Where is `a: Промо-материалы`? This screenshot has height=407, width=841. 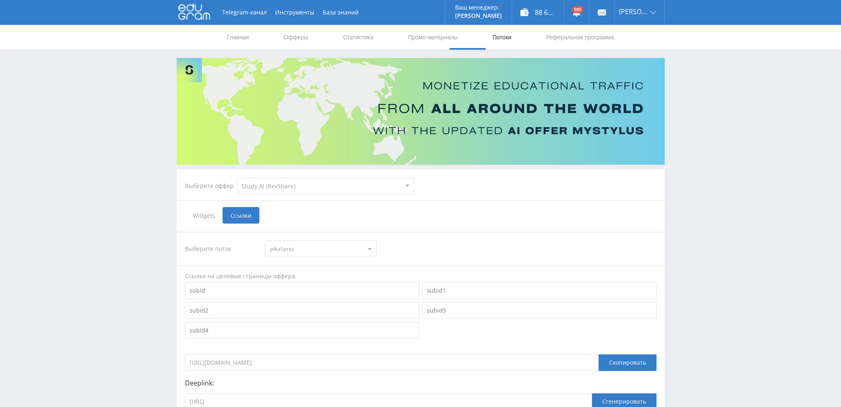
a: Промо-материалы is located at coordinates (433, 37).